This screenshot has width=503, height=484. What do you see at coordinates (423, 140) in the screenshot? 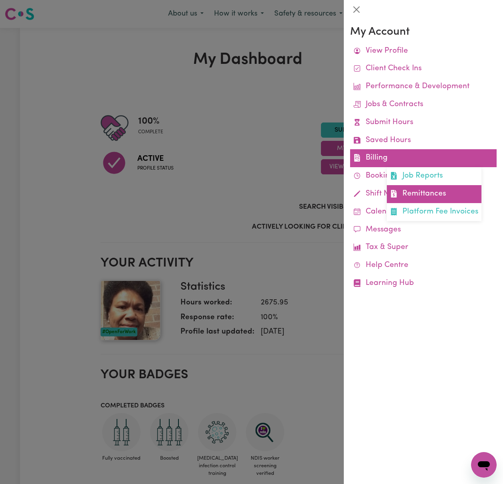
I see `a: Saved Hours` at bounding box center [423, 140].